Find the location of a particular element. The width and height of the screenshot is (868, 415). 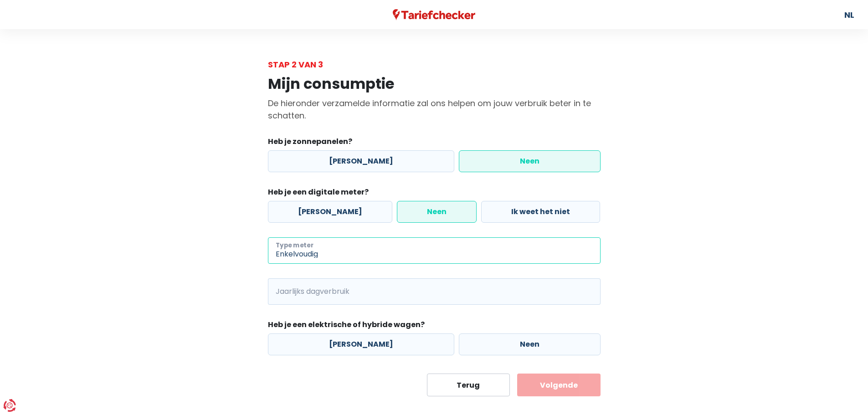

button: Volgende is located at coordinates (559, 385).